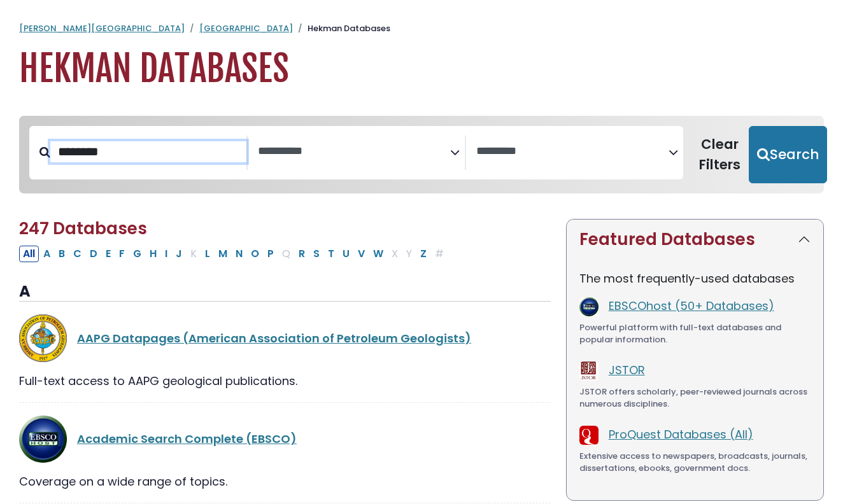 The width and height of the screenshot is (843, 504). What do you see at coordinates (423, 254) in the screenshot?
I see `button: Filter Results Z` at bounding box center [423, 254].